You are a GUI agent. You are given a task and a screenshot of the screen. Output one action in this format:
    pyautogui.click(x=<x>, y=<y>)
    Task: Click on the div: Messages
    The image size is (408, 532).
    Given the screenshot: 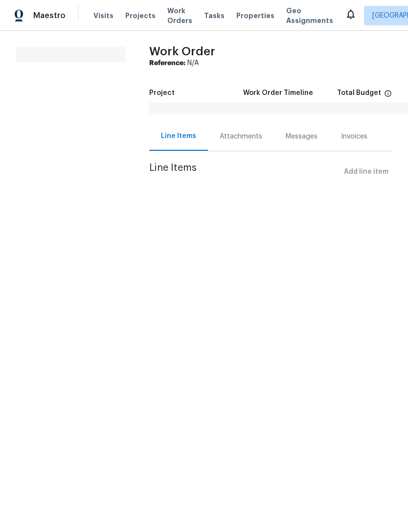 What is the action you would take?
    pyautogui.click(x=301, y=137)
    